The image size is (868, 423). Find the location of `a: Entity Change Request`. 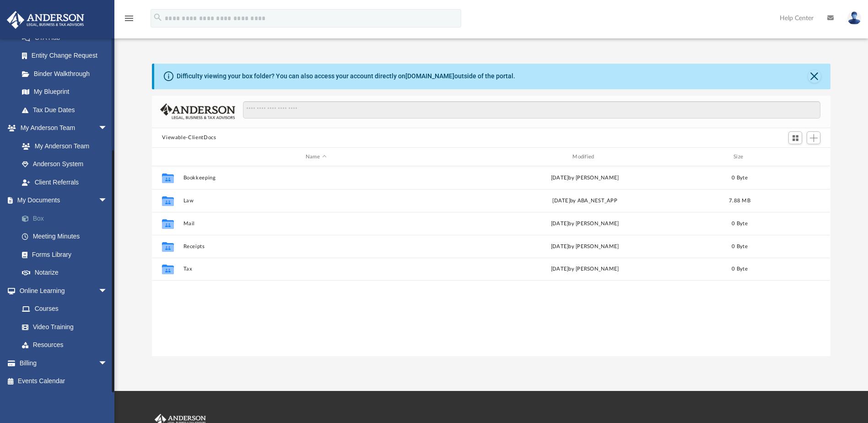

a: Entity Change Request is located at coordinates (67, 56).